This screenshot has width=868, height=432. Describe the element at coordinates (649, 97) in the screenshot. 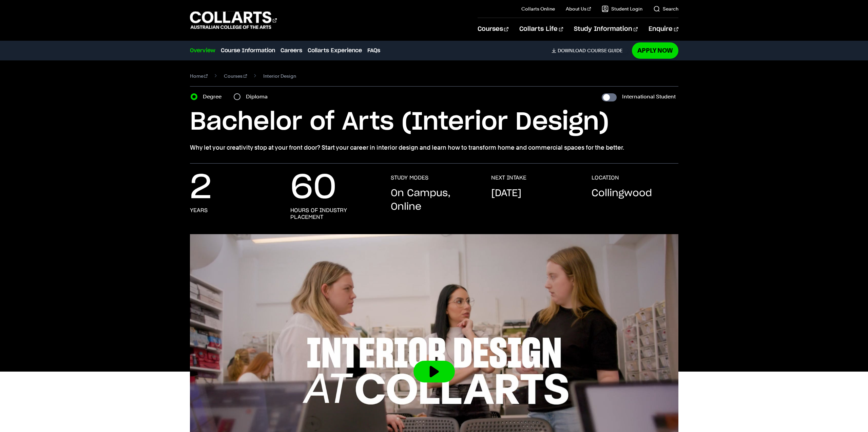

I see `label: International Student` at that location.